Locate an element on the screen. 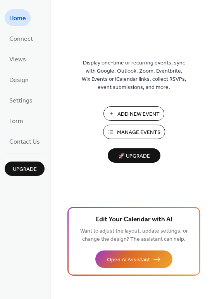 The height and width of the screenshot is (299, 217). span: Want to adjust the layout, update settings, or change the design? The assistant can help. is located at coordinates (134, 235).